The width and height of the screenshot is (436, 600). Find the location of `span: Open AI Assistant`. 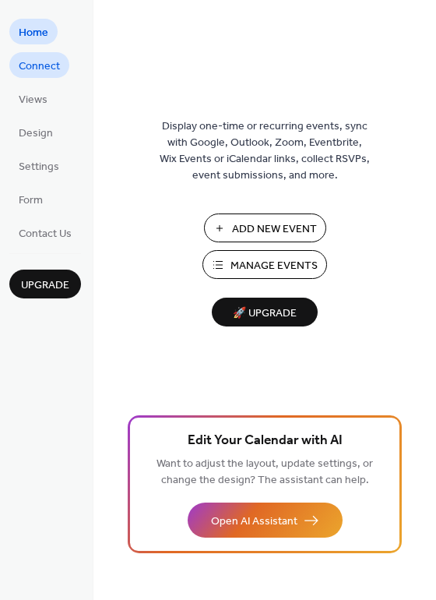

span: Open AI Assistant is located at coordinates (254, 521).